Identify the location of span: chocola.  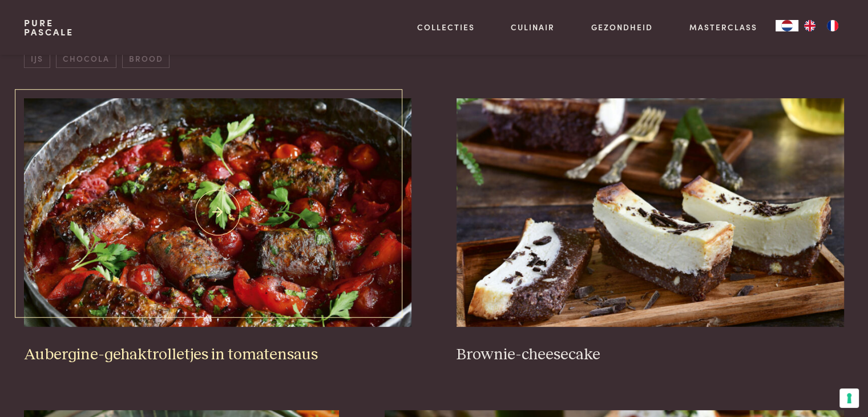
(86, 58).